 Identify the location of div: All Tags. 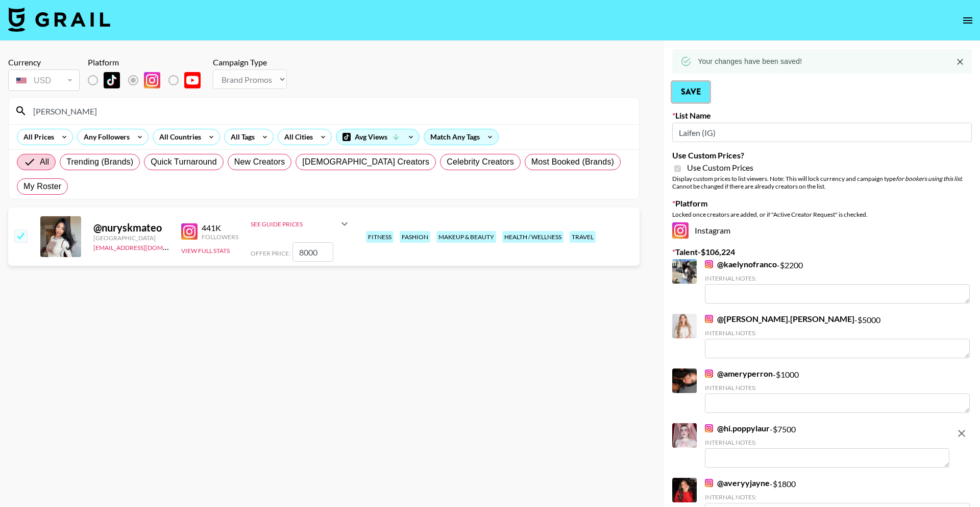
(240, 137).